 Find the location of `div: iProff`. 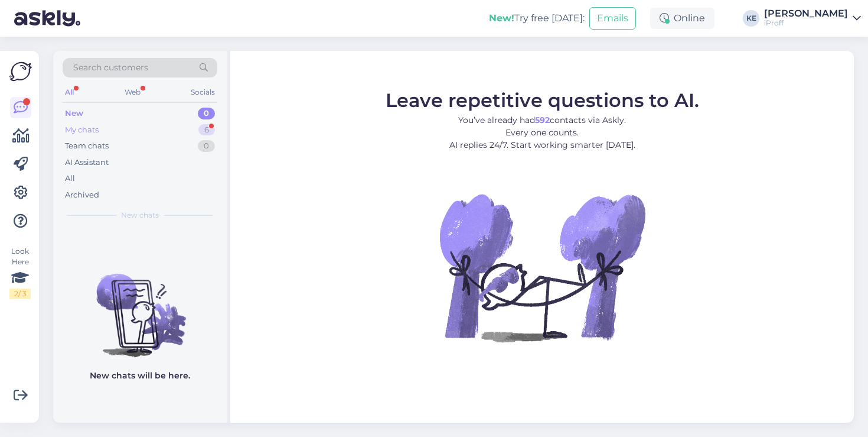

div: iProff is located at coordinates (806, 23).